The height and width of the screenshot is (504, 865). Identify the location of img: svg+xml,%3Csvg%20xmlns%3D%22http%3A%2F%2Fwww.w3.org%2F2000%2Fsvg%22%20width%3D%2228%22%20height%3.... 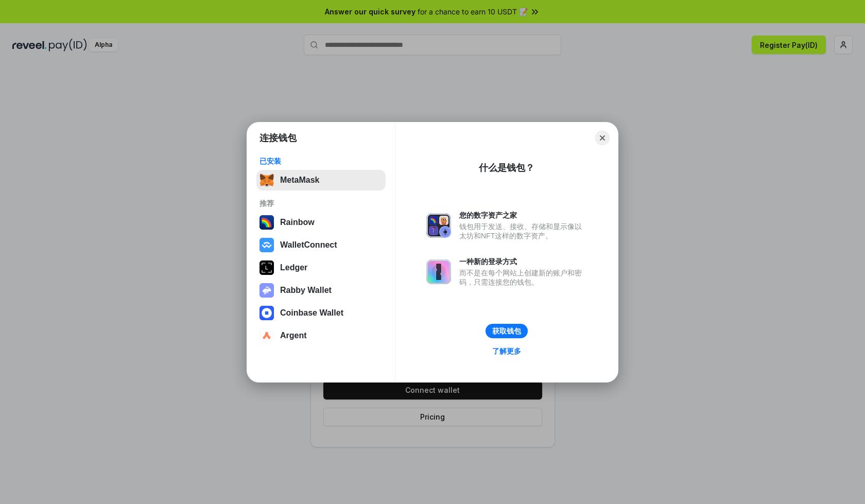
(267, 268).